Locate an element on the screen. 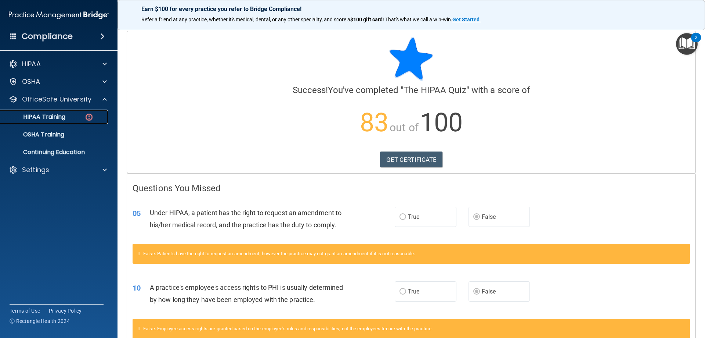 This screenshot has height=338, width=705. div: 2 is located at coordinates (696, 42).